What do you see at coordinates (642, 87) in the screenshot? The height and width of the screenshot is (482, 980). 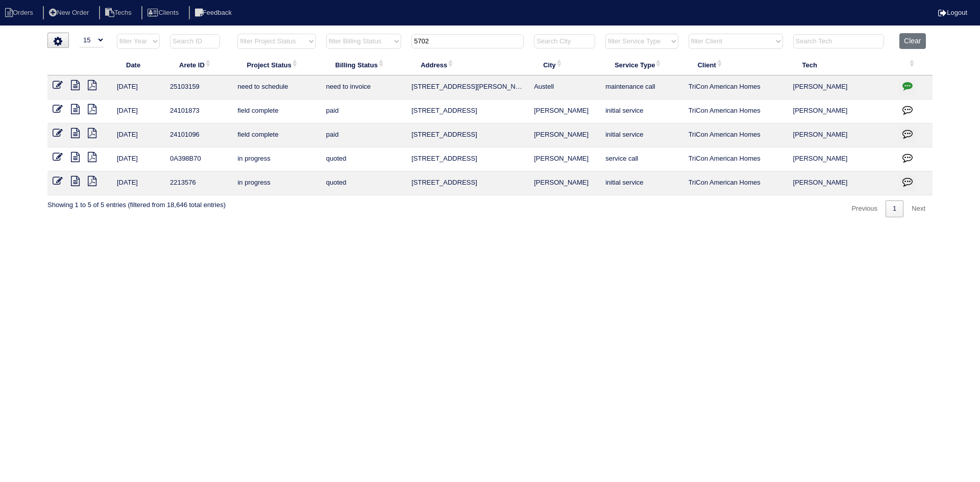 I see `td: maintenance call` at bounding box center [642, 87].